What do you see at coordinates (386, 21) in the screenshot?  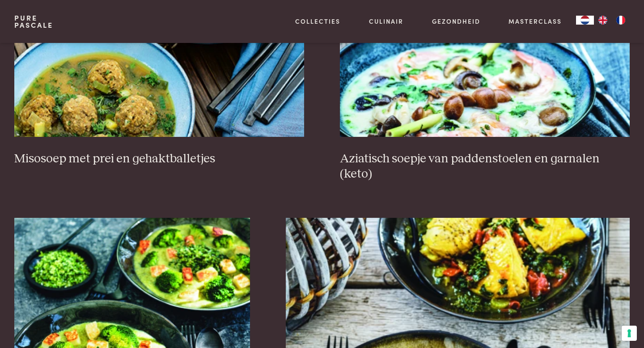 I see `a: Culinair` at bounding box center [386, 21].